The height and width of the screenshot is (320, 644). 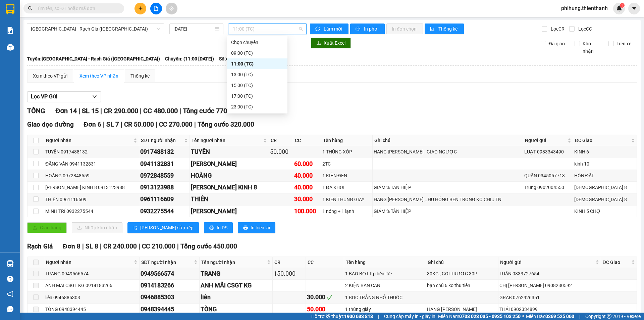 What do you see at coordinates (66, 111) in the screenshot?
I see `span: Đơn 14` at bounding box center [66, 111].